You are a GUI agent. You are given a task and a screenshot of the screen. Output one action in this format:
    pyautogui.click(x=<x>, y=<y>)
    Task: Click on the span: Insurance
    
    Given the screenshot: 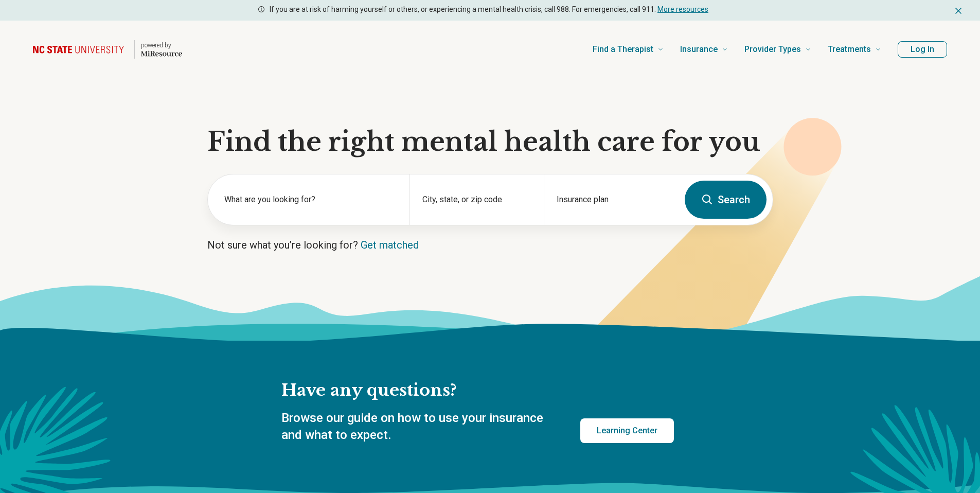 What is the action you would take?
    pyautogui.click(x=699, y=49)
    